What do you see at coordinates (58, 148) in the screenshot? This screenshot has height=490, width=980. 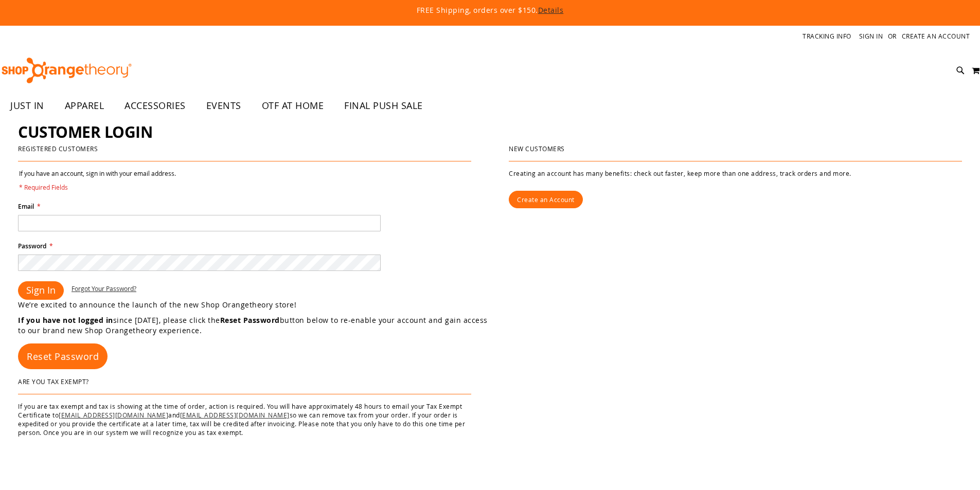 I see `strong: Registered Customers` at bounding box center [58, 148].